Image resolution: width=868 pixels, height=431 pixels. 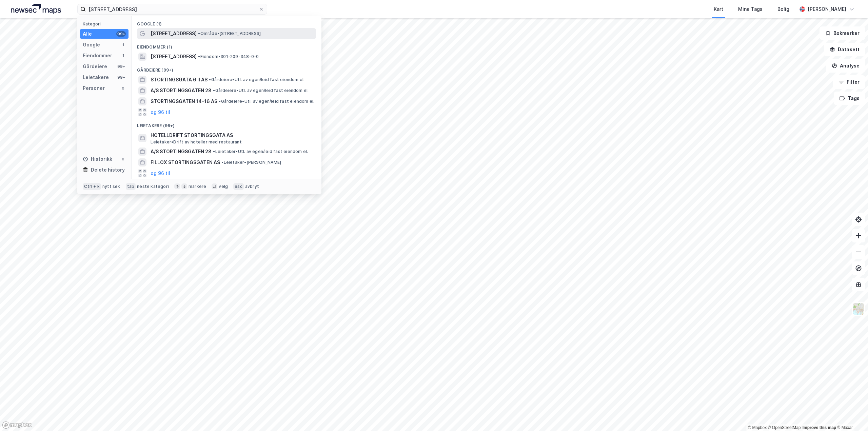 What do you see at coordinates (105, 23) in the screenshot?
I see `div: Kategori` at bounding box center [105, 23].